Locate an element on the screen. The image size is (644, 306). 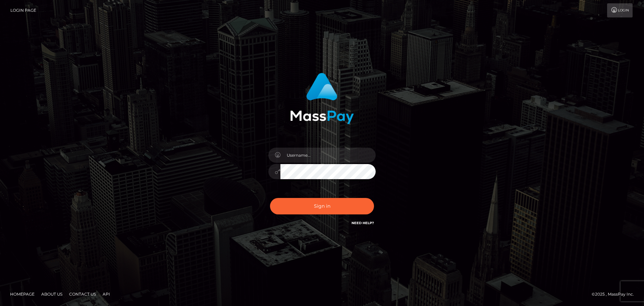
a: About Us is located at coordinates (52, 294).